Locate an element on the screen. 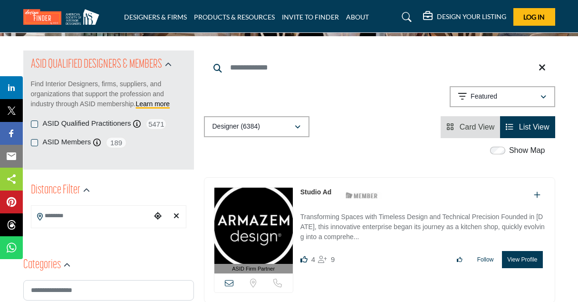 The height and width of the screenshot is (302, 578). h2: Distance Filter is located at coordinates (56, 190).